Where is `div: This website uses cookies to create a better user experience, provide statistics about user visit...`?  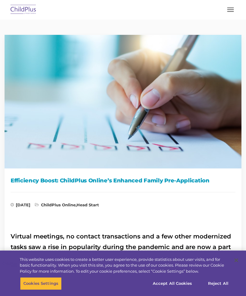
div: This website uses cookies to create a better user experience, provide statistics about user visit... is located at coordinates (124, 266).